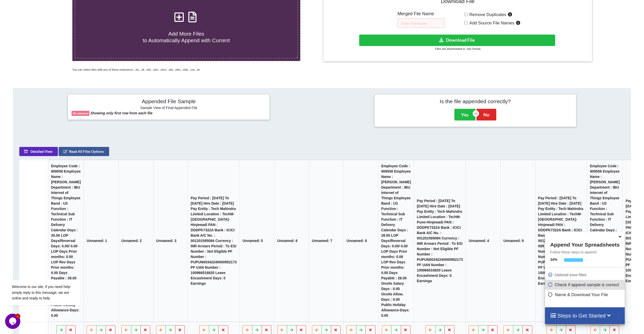  What do you see at coordinates (458, 49) in the screenshot?
I see `small: Files are downloaded in .xlsx format` at bounding box center [458, 49].